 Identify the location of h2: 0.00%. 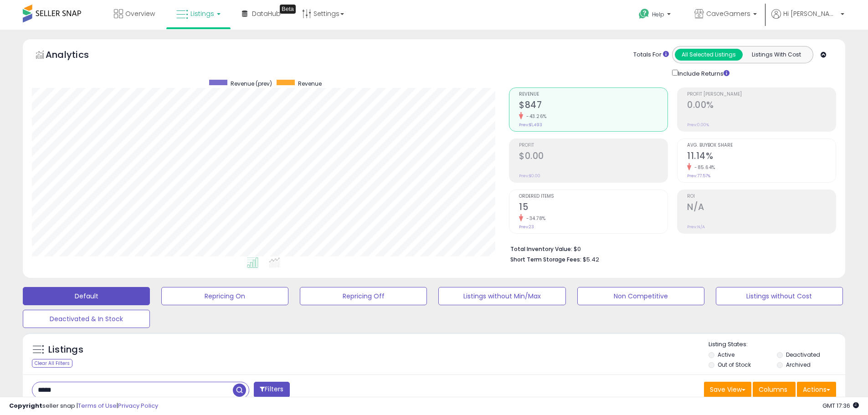
(761, 106).